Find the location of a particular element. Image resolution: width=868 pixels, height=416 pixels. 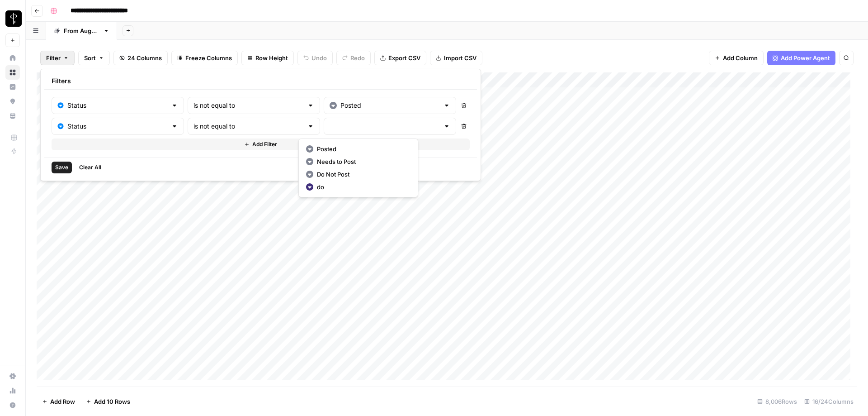

button: Import CSV is located at coordinates (456, 58).